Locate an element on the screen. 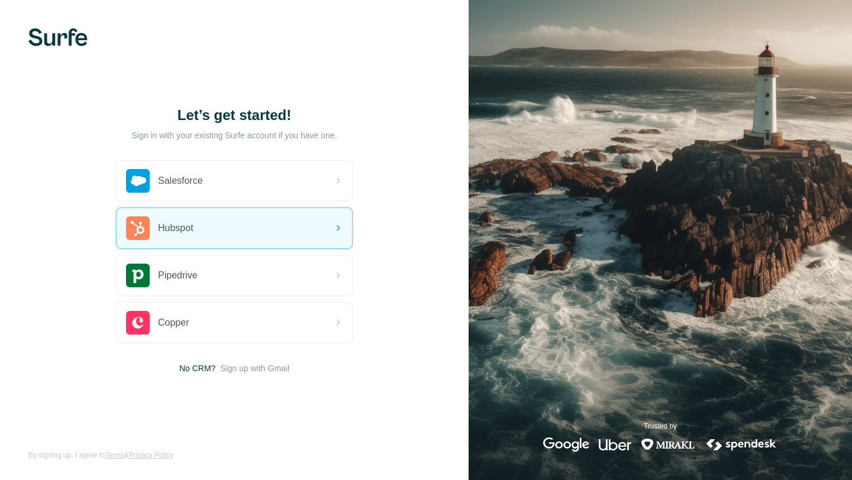  a: Terms is located at coordinates (114, 455).